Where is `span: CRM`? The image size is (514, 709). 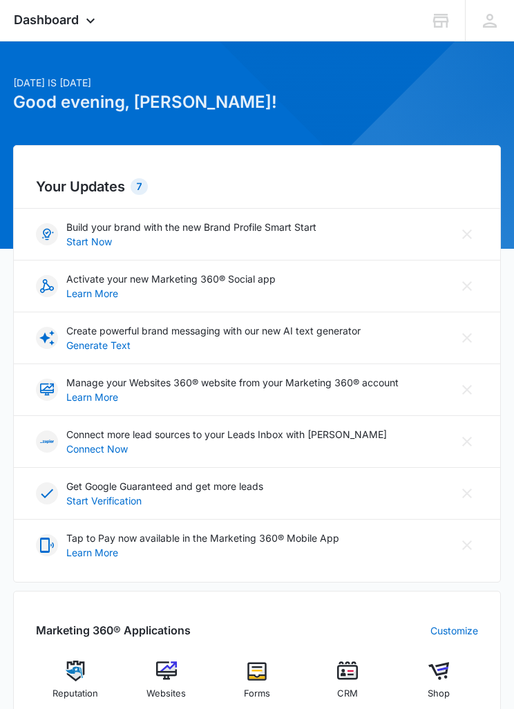
span: CRM is located at coordinates (347, 693).